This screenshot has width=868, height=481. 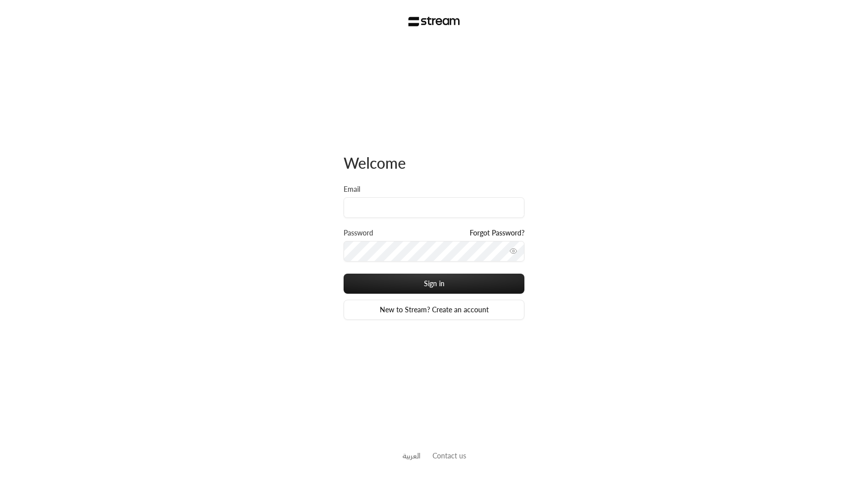 What do you see at coordinates (434, 310) in the screenshot?
I see `a: New to Stream? Create an account` at bounding box center [434, 310].